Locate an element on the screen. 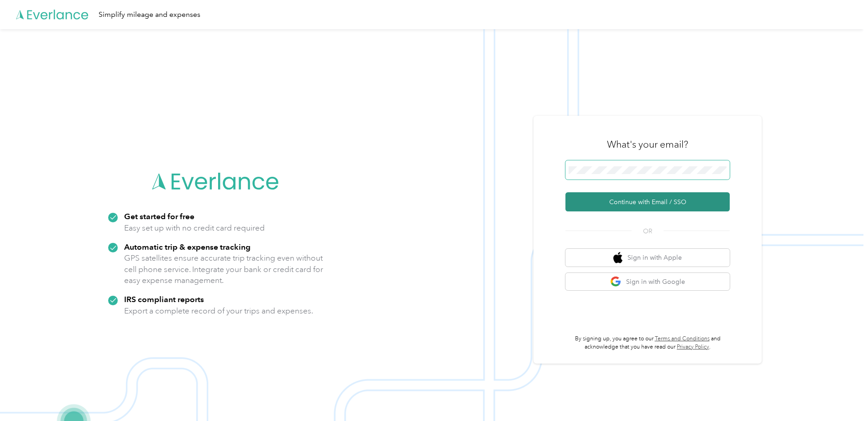 The image size is (868, 421). p: Easy set up with no credit card required is located at coordinates (194, 228).